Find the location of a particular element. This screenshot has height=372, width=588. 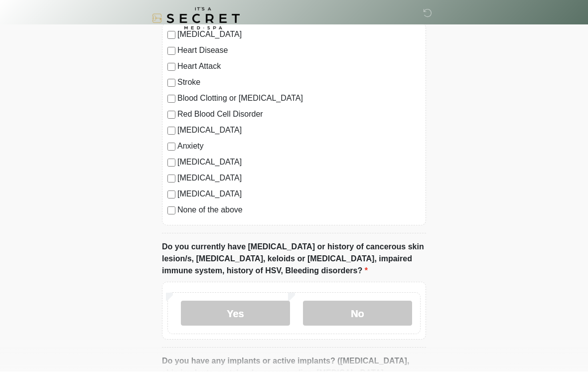

label: Anxiety is located at coordinates (299, 146).